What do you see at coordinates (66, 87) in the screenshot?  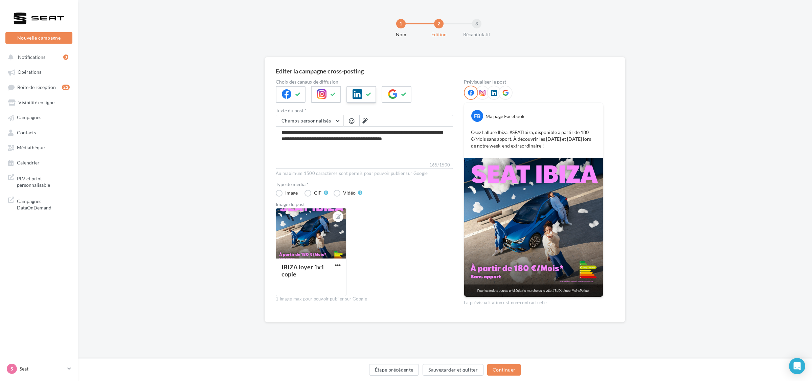 I see `div: 22` at bounding box center [66, 87].